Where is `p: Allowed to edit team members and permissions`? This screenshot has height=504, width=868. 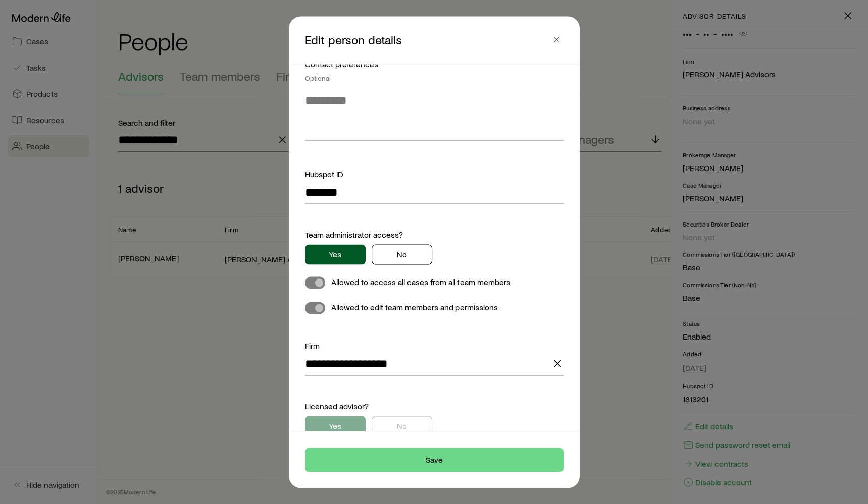
p: Allowed to edit team members and permissions is located at coordinates (414, 308).